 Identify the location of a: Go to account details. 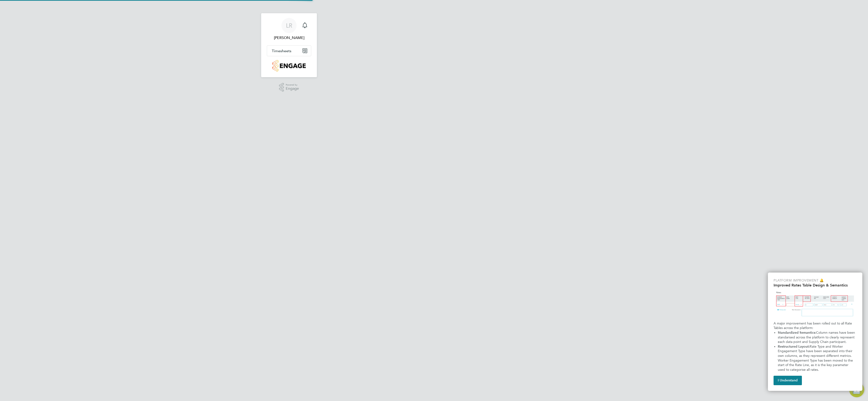
(289, 29).